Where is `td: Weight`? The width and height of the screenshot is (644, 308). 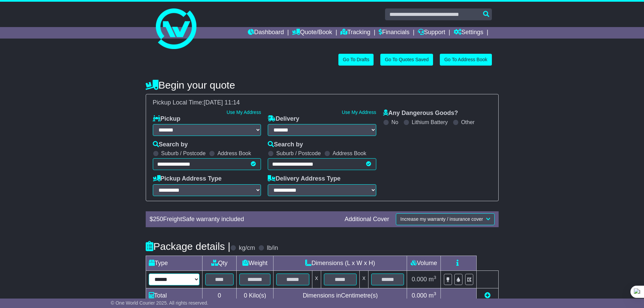
td: Weight is located at coordinates (255, 263).